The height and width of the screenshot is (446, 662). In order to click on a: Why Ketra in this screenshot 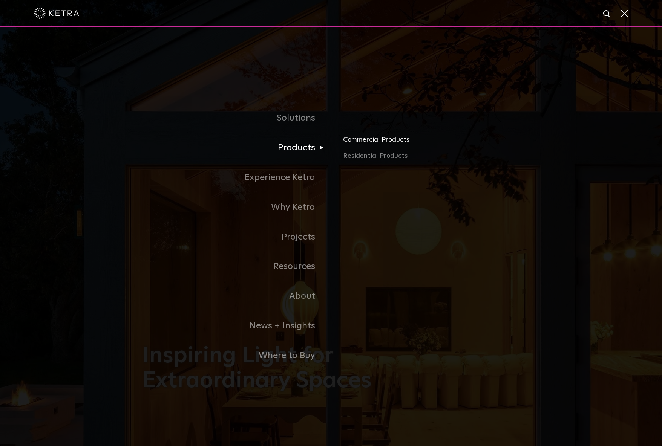, I will do `click(237, 207)`.